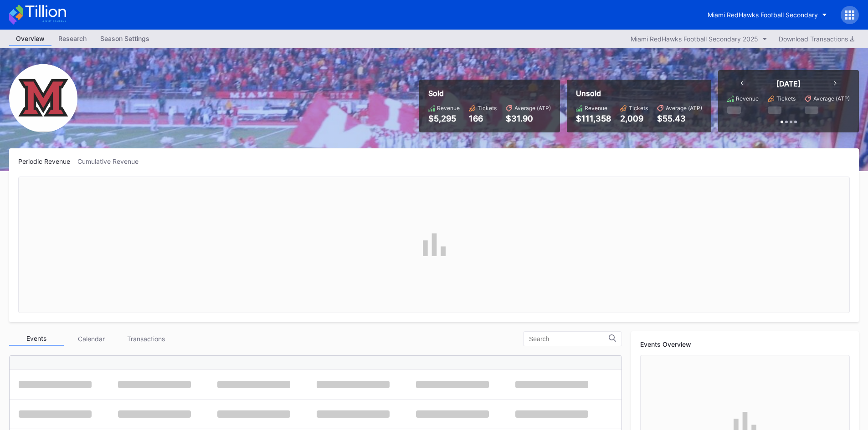  What do you see at coordinates (699, 39) in the screenshot?
I see `button: Miami RedHawks Football Secondary 2025` at bounding box center [699, 39].